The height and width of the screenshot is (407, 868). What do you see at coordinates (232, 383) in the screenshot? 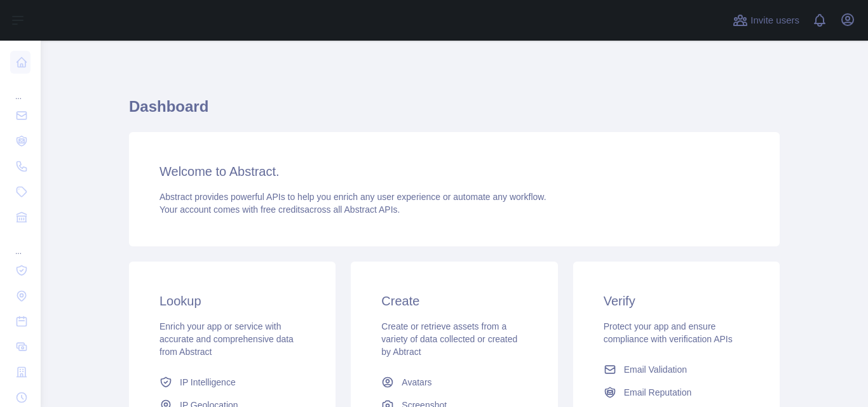
I see `a: IP Intelligence` at bounding box center [232, 383].